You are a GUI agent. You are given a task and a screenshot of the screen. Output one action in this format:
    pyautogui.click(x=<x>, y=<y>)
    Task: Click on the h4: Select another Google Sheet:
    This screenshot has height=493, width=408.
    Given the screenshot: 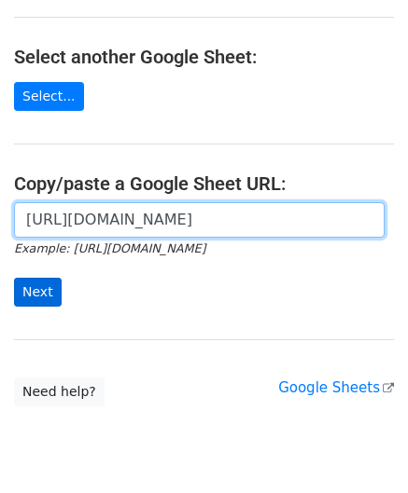 What is the action you would take?
    pyautogui.click(x=203, y=57)
    